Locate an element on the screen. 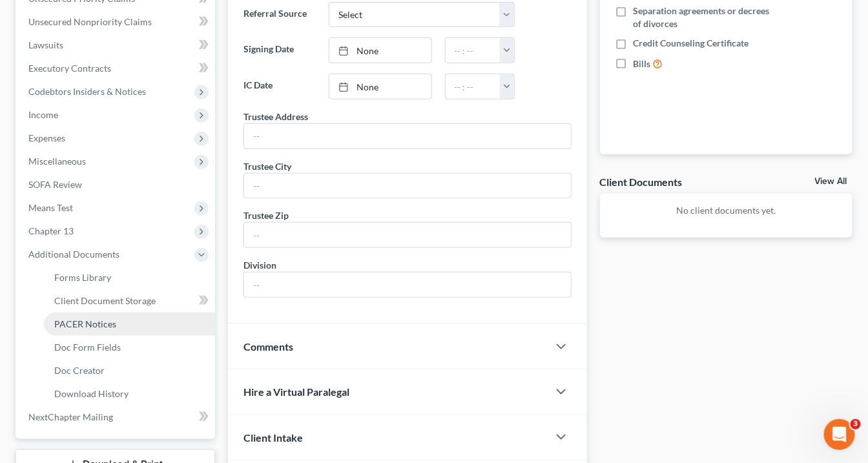 Image resolution: width=868 pixels, height=463 pixels. a: Download History is located at coordinates (129, 394).